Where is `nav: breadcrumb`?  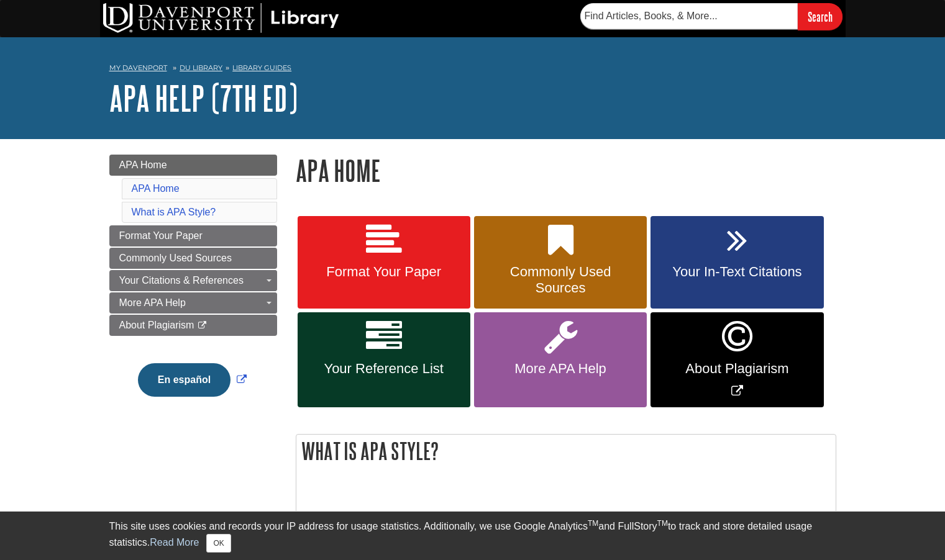
nav: breadcrumb is located at coordinates (473, 70).